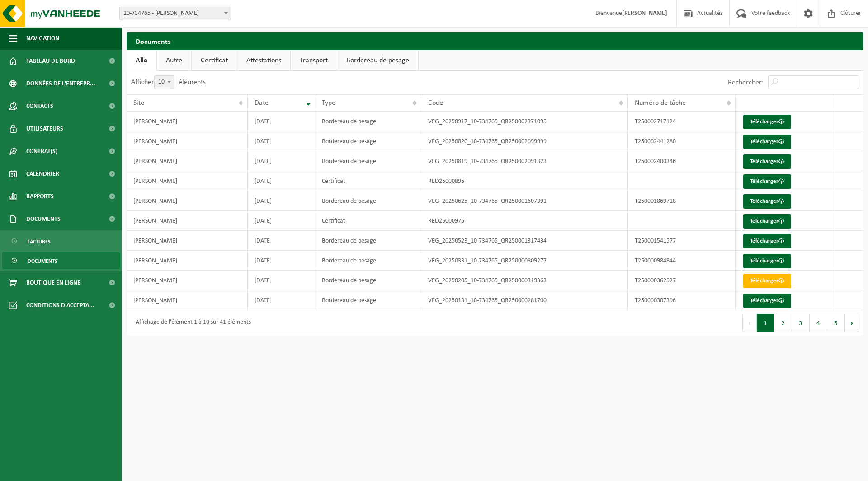 Image resolution: width=868 pixels, height=481 pixels. What do you see at coordinates (681, 281) in the screenshot?
I see `td: T250000362527` at bounding box center [681, 281].